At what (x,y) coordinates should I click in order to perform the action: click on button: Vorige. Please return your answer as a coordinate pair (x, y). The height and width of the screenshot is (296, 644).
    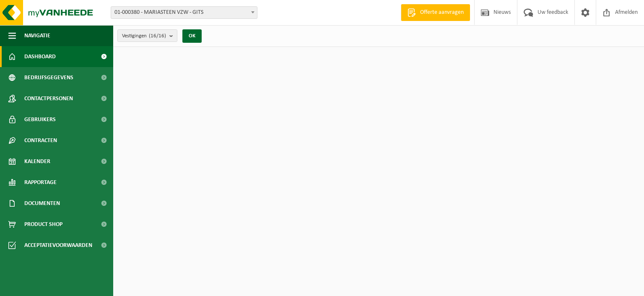
    Looking at the image, I should click on (391, 249).